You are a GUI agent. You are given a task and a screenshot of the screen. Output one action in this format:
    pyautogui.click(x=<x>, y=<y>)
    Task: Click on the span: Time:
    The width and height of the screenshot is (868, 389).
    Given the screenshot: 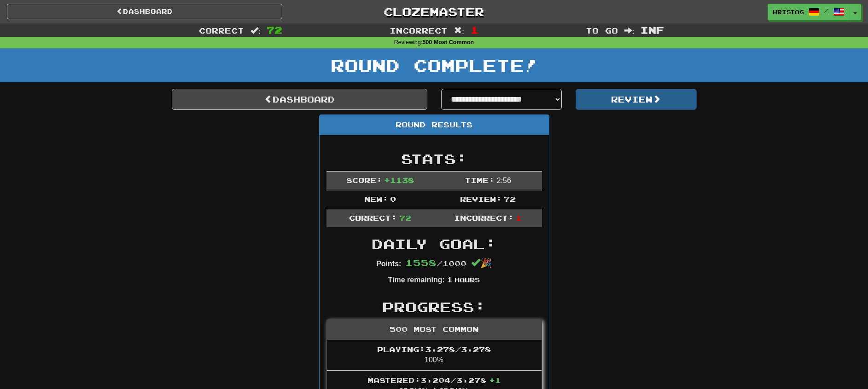 What is the action you would take?
    pyautogui.click(x=479, y=180)
    